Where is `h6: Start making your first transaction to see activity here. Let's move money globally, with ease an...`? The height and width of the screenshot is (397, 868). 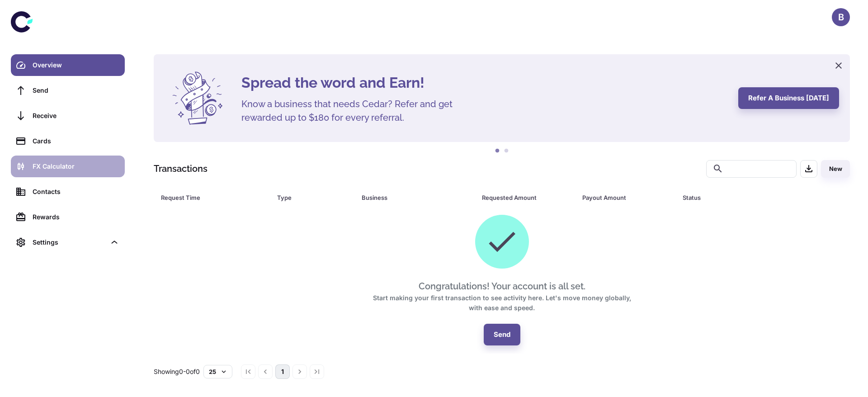 h6: Start making your first transaction to see activity here. Let's move money globally, with ease an... is located at coordinates (502, 303).